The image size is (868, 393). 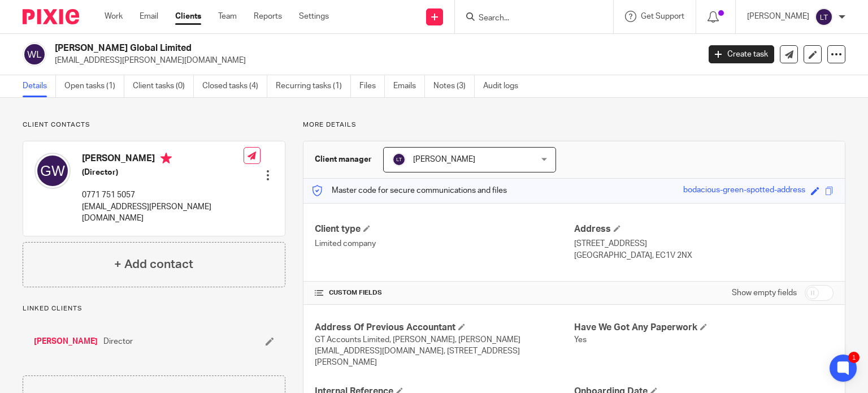 I want to click on span: Get Support, so click(x=663, y=16).